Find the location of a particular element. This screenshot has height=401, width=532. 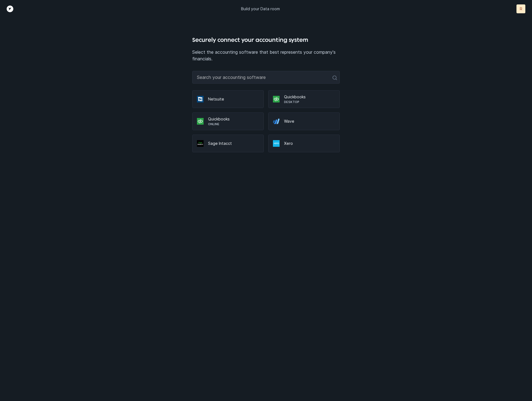

p: Build your Data room is located at coordinates (260, 9).